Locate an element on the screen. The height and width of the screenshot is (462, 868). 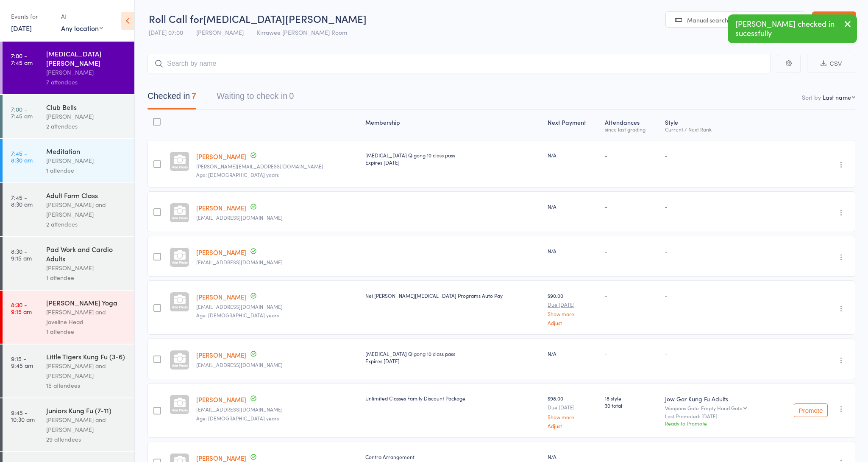
div: Unlimited Classes Family Discount Package is located at coordinates (453, 398).